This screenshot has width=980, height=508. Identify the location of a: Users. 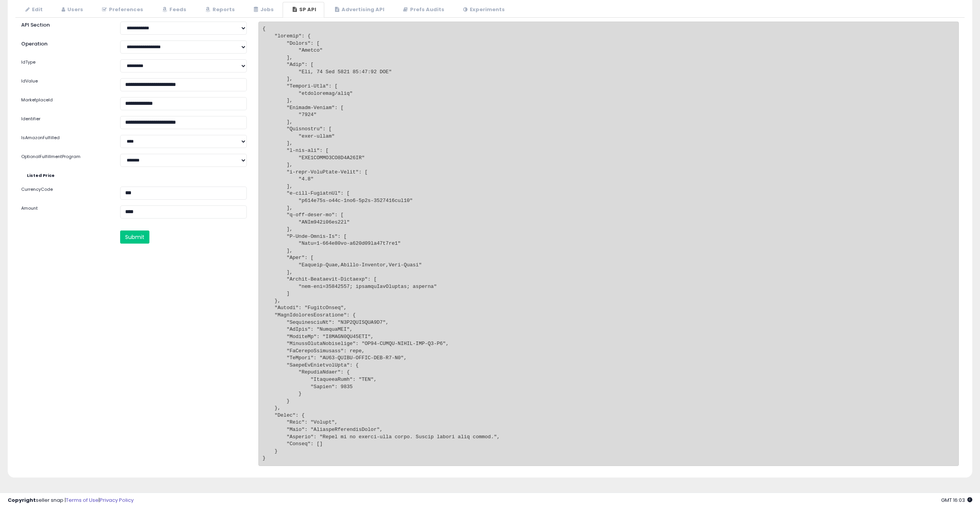
(71, 10).